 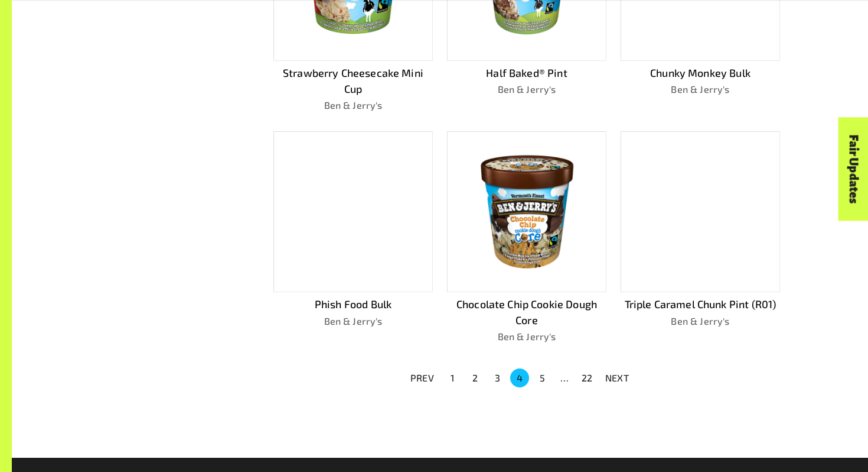 What do you see at coordinates (353, 81) in the screenshot?
I see `p: Strawberry Cheesecake Mini Cup` at bounding box center [353, 81].